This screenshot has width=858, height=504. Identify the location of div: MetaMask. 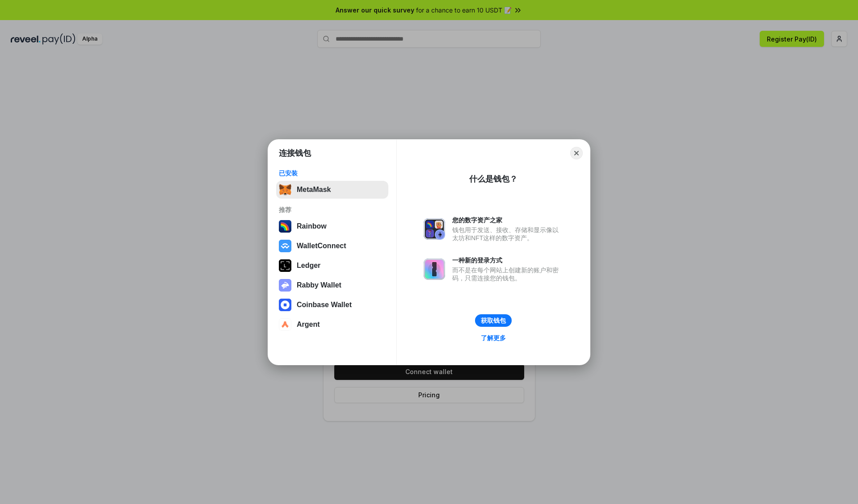
(313, 190).